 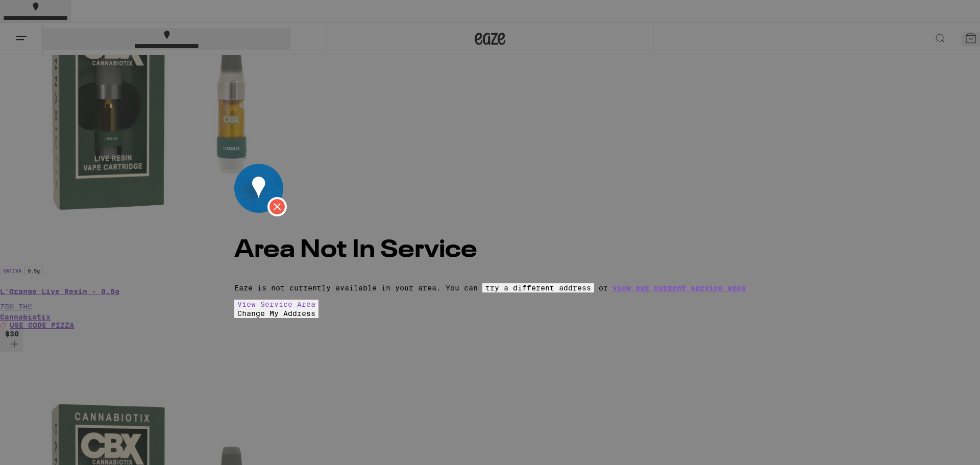 I want to click on p: Eaze is not currently available in your area. You can or, so click(x=490, y=288).